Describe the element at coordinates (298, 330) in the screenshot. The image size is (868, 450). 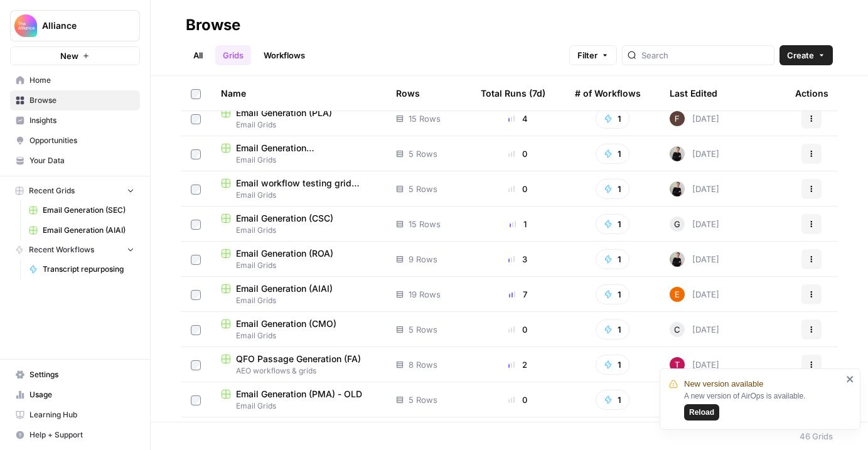
I see `a: Email Generation (CMO)Email Grids` at that location.